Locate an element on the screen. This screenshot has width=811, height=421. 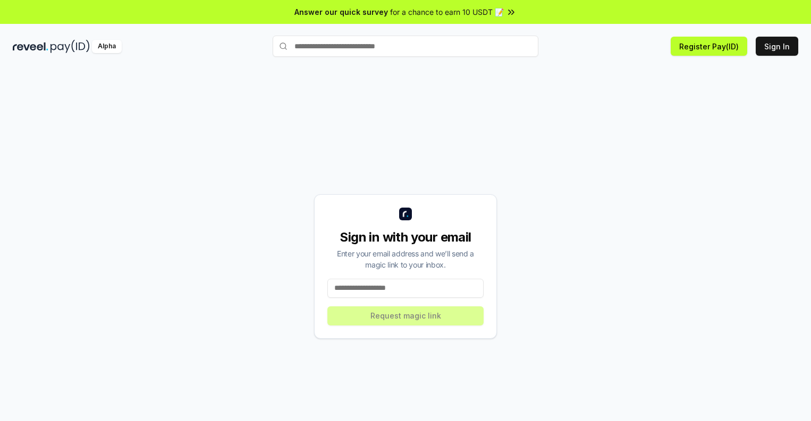
button: Register Pay(ID) is located at coordinates (709, 46).